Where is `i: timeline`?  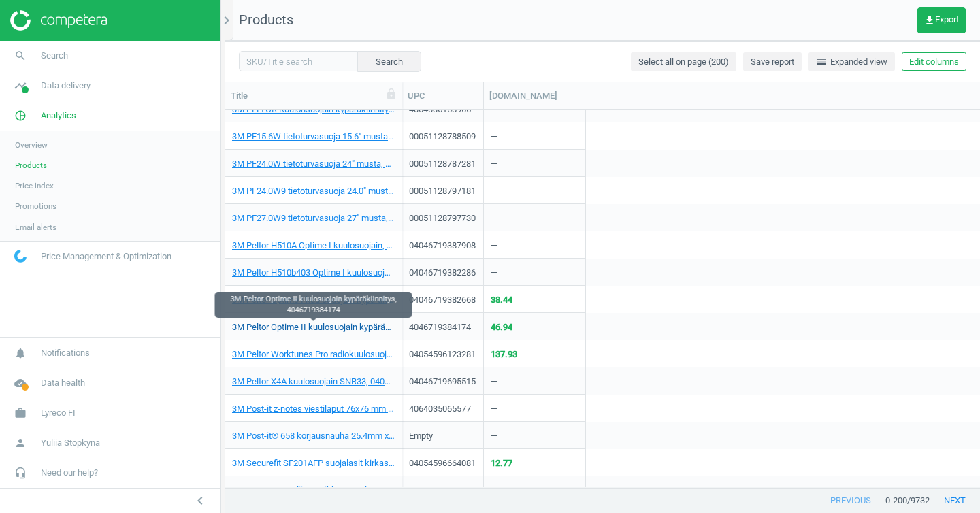 i: timeline is located at coordinates (20, 86).